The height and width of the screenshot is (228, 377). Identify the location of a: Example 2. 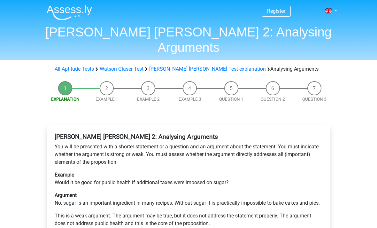
(148, 99).